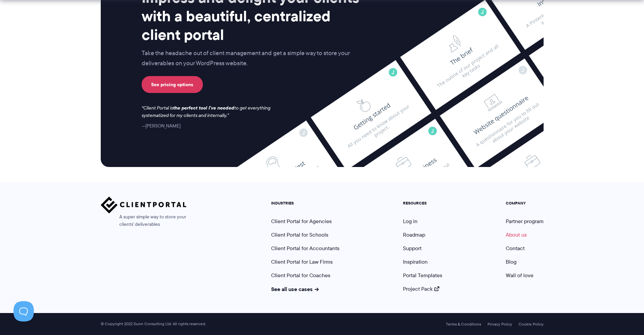  What do you see at coordinates (415, 262) in the screenshot?
I see `a: Inspiration` at bounding box center [415, 262].